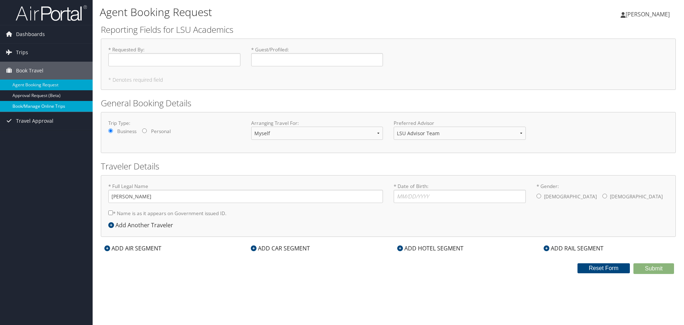  I want to click on button: Submit, so click(654, 268).